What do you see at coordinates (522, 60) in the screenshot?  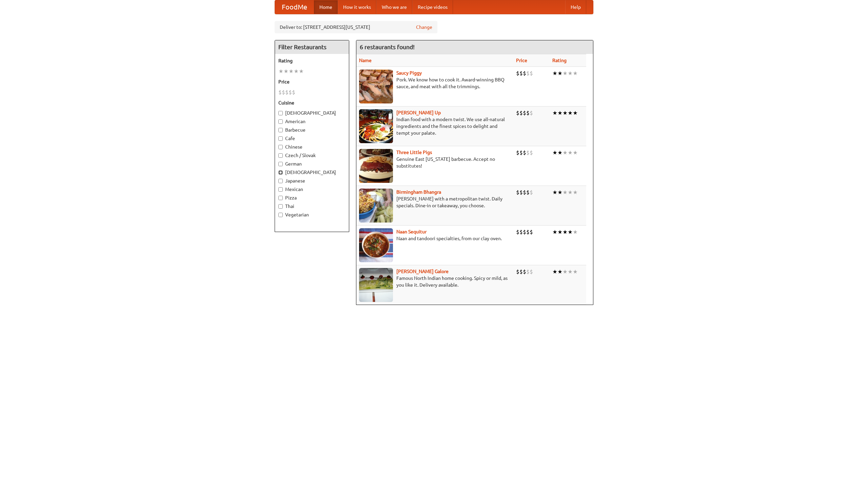 I see `a: Price` at bounding box center [522, 60].